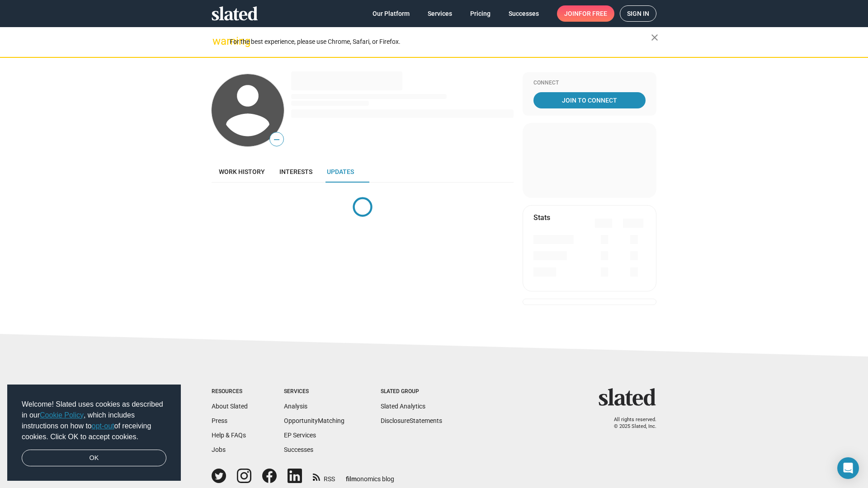 This screenshot has width=868, height=488. What do you see at coordinates (586, 14) in the screenshot?
I see `span: Join` at bounding box center [586, 14].